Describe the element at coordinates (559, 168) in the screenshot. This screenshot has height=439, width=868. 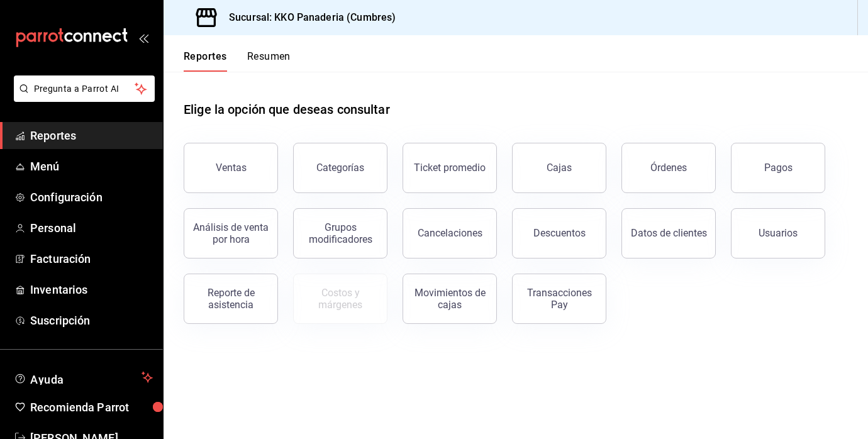
I see `button: Cajas` at that location.